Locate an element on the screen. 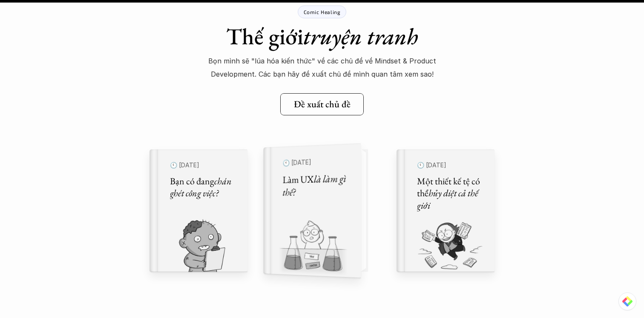 This screenshot has height=318, width=644. h5: Một thiết kế tệ có thể is located at coordinates (451, 194).